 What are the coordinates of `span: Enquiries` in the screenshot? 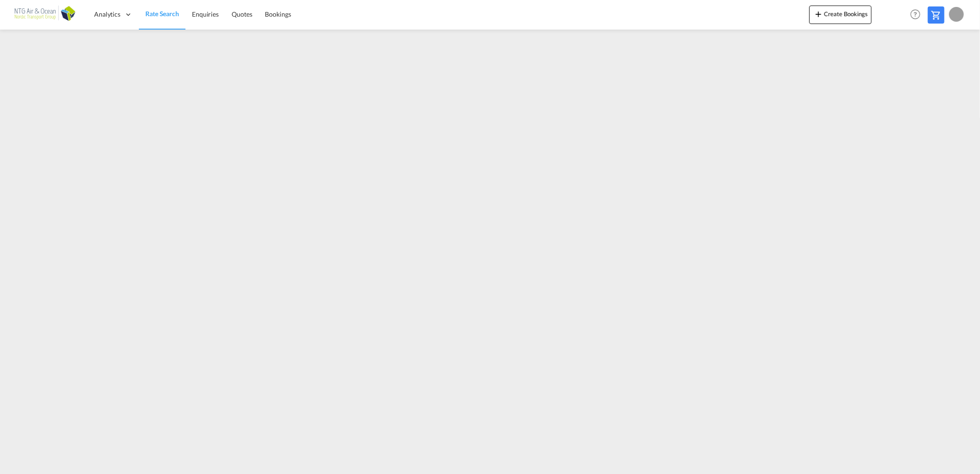 It's located at (206, 14).